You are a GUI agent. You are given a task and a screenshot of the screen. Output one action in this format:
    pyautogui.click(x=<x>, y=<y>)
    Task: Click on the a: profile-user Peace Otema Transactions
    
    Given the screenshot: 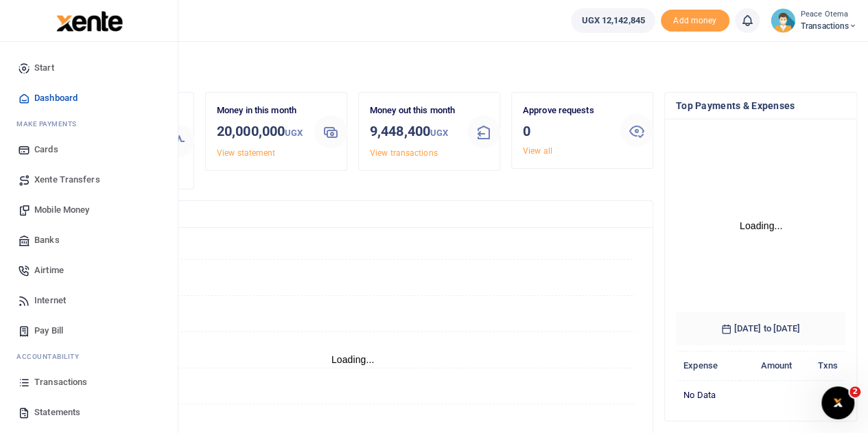 What is the action you would take?
    pyautogui.click(x=814, y=20)
    